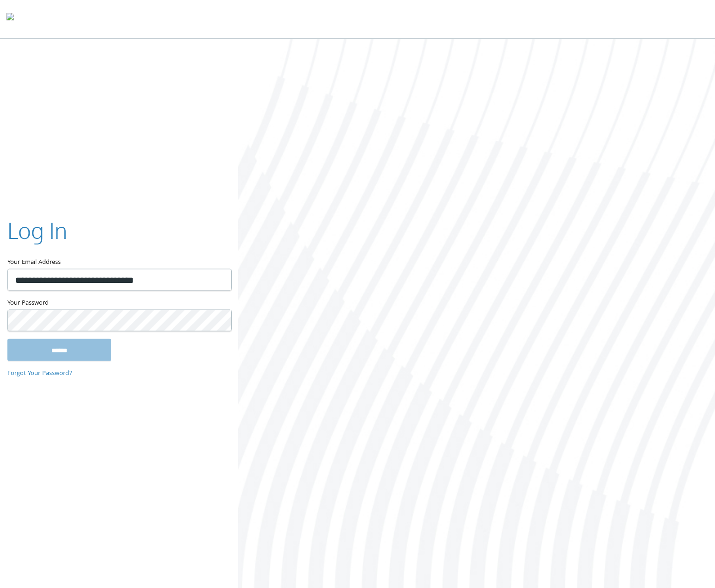 This screenshot has height=588, width=715. What do you see at coordinates (40, 374) in the screenshot?
I see `a: Forgot Your Password?` at bounding box center [40, 374].